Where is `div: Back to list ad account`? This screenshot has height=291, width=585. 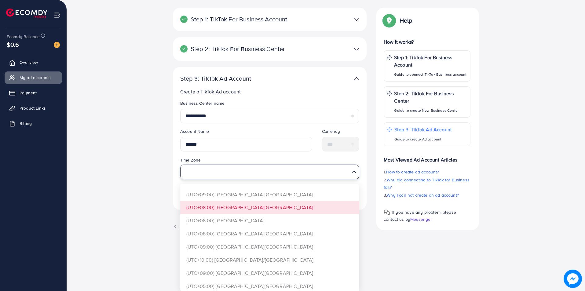 div: Back to list ad account is located at coordinates (270, 227).